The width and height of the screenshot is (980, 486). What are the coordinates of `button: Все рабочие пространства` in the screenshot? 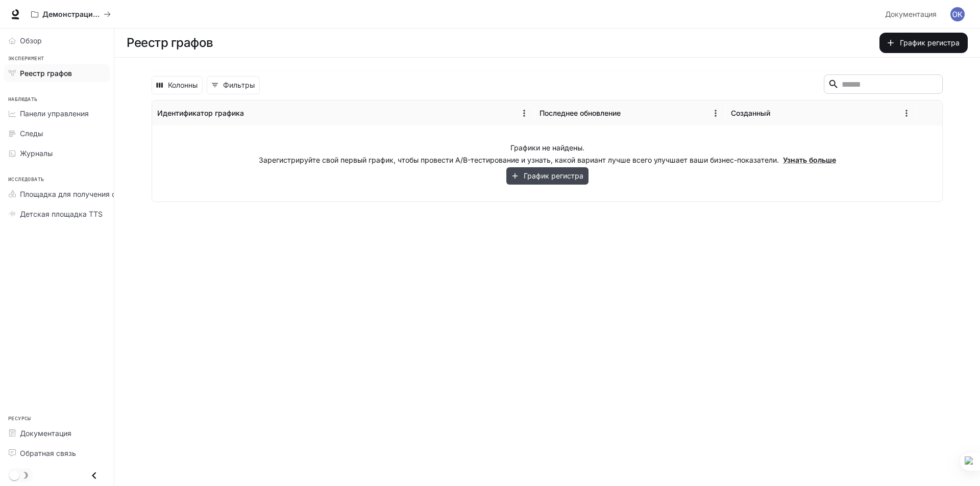 It's located at (71, 15).